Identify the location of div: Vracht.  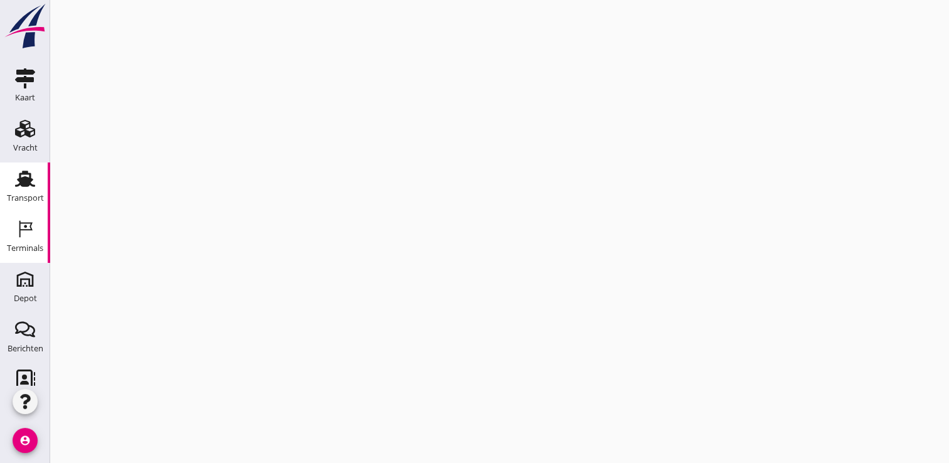
(25, 147).